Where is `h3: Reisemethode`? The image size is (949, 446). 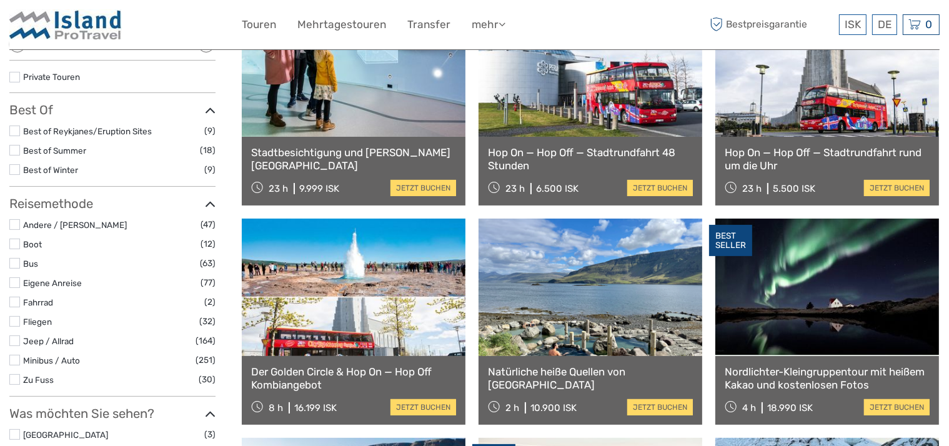 h3: Reisemethode is located at coordinates (112, 204).